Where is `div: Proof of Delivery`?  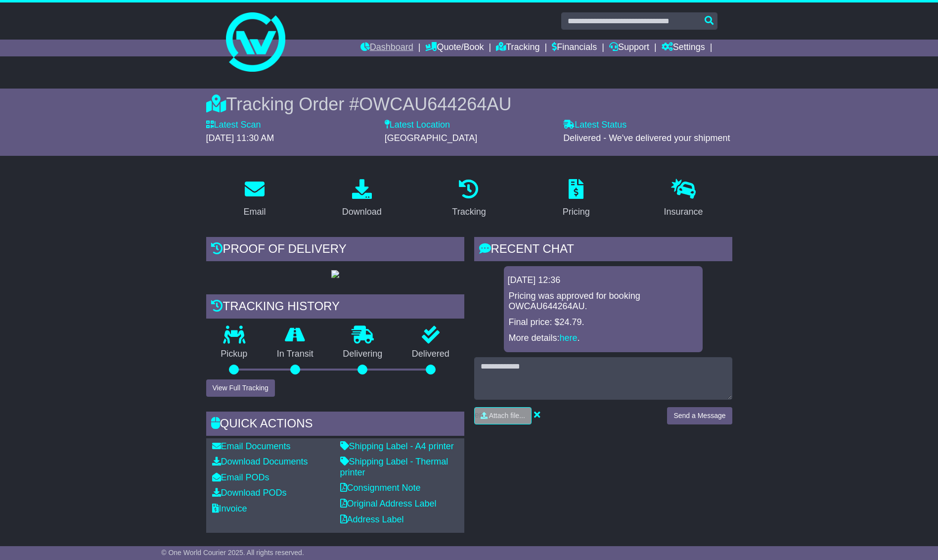
div: Proof of Delivery is located at coordinates (335, 250).